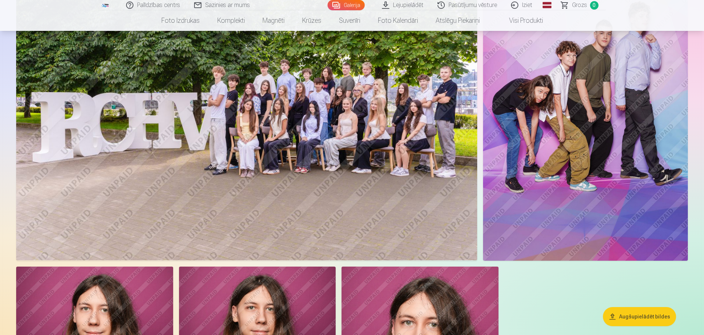 This screenshot has height=335, width=704. I want to click on a: Krūzes, so click(312, 21).